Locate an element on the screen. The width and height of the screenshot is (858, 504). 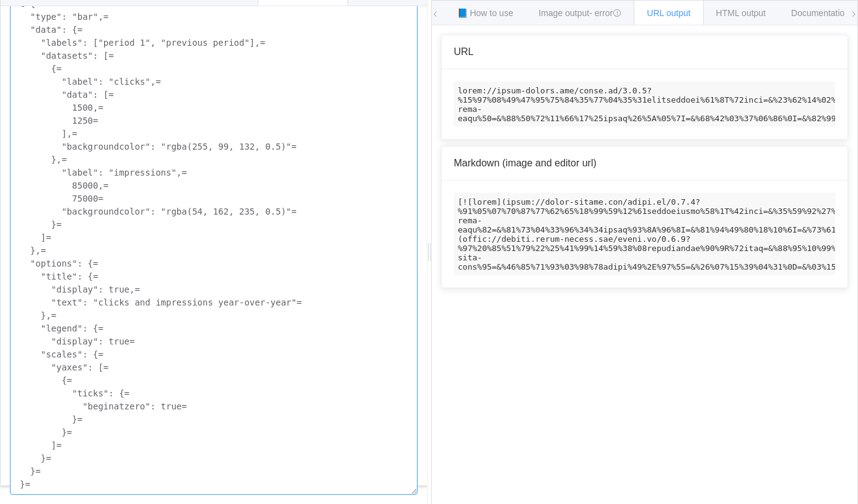
span: Markdown (image and editor url) is located at coordinates (525, 163).